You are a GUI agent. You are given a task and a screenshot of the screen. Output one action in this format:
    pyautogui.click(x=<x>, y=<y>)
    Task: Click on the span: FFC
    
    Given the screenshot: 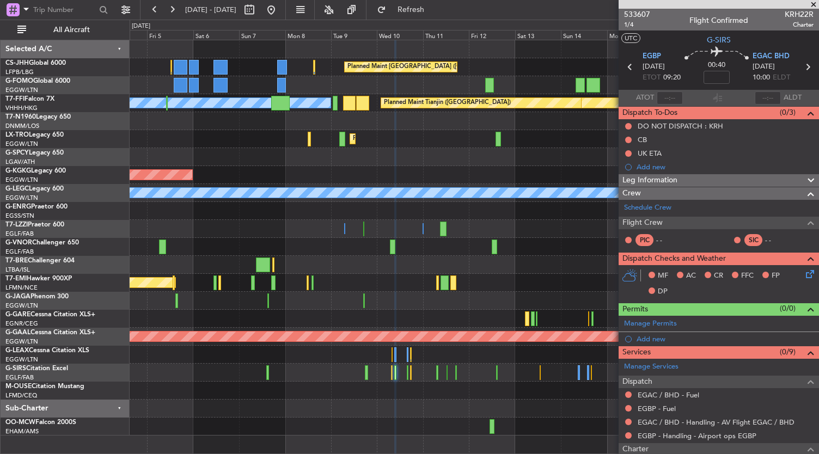 What is the action you would take?
    pyautogui.click(x=748, y=276)
    